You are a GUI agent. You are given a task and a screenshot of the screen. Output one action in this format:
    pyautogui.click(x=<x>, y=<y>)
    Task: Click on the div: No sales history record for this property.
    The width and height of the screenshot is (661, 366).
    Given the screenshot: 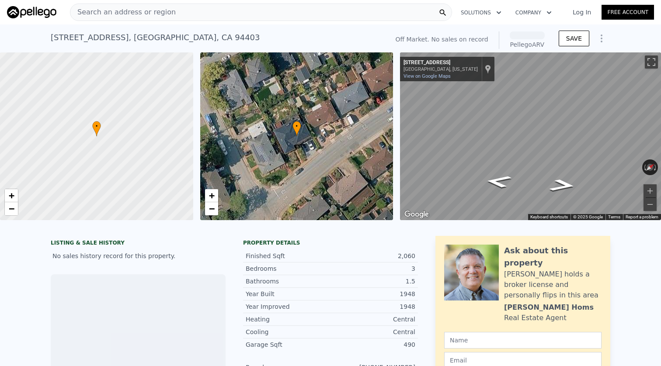 What is the action you would take?
    pyautogui.click(x=138, y=256)
    